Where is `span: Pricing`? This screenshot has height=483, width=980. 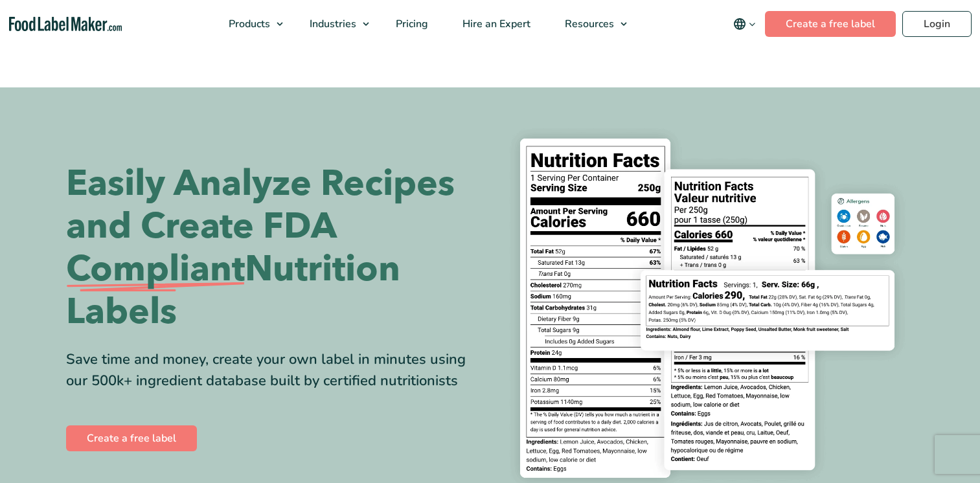 span: Pricing is located at coordinates (410, 24).